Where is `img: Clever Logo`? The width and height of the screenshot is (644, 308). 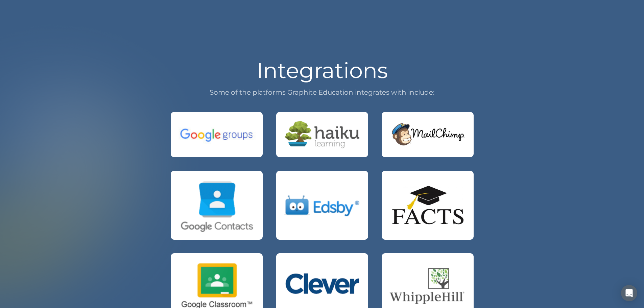
img: Clever Logo is located at coordinates (322, 284).